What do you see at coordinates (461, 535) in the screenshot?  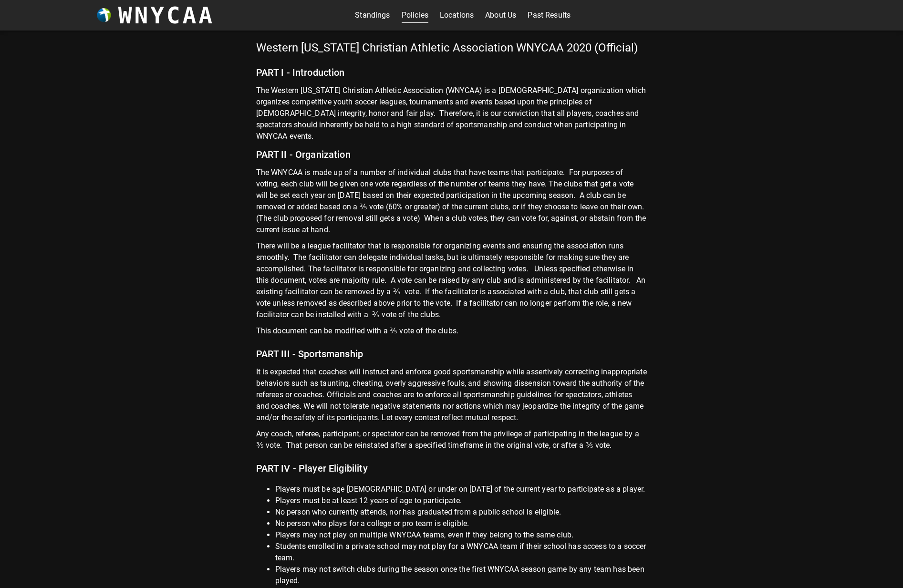 I see `li: Players may not play on multiple WNYCAA teams, even if they belong to the same club.` at bounding box center [461, 535].